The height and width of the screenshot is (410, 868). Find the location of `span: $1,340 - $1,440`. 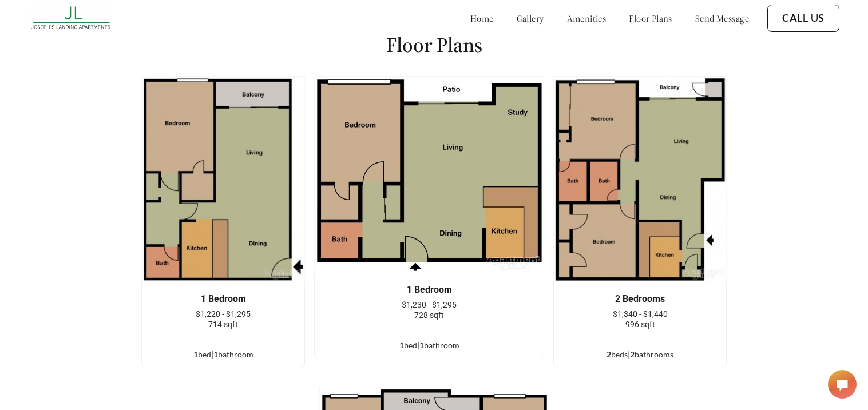

span: $1,340 - $1,440 is located at coordinates (641, 314).